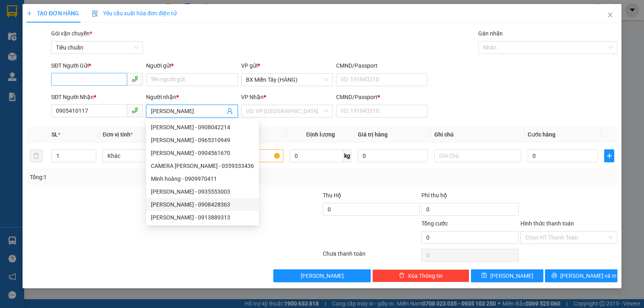  I want to click on span: save, so click(485, 275).